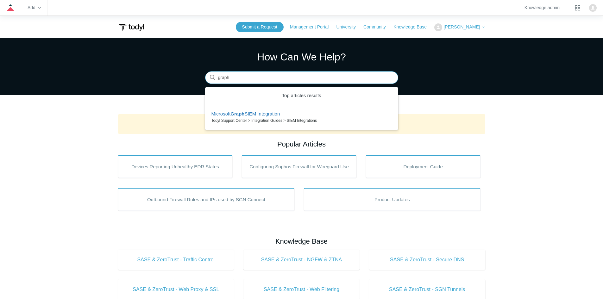  Describe the element at coordinates (302, 121) in the screenshot. I see `zd-autocomplete-breadcrumbs-multibrand: Todyl Support Center > Integration Guides > SIEM Integrations` at that location.